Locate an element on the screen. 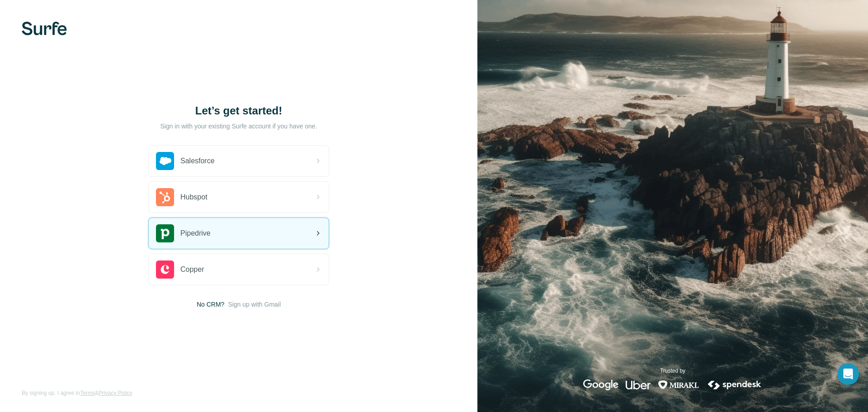  span: Sign up with Gmail is located at coordinates (254, 304).